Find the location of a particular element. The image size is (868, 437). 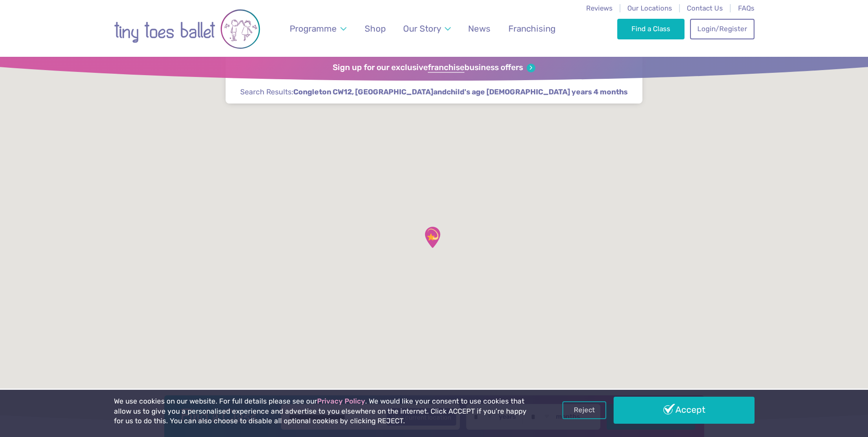

span: Contact Us is located at coordinates (704, 8).